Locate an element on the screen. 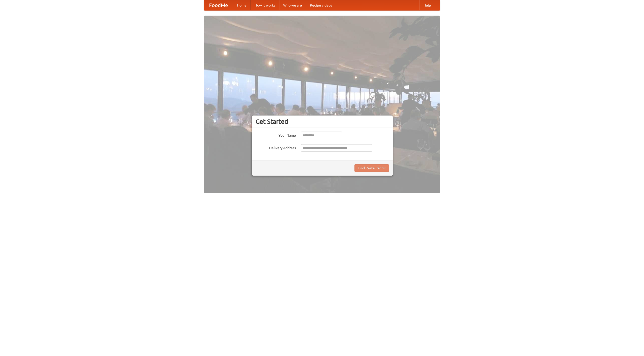 The width and height of the screenshot is (644, 356). a: FoodMe is located at coordinates (219, 5).